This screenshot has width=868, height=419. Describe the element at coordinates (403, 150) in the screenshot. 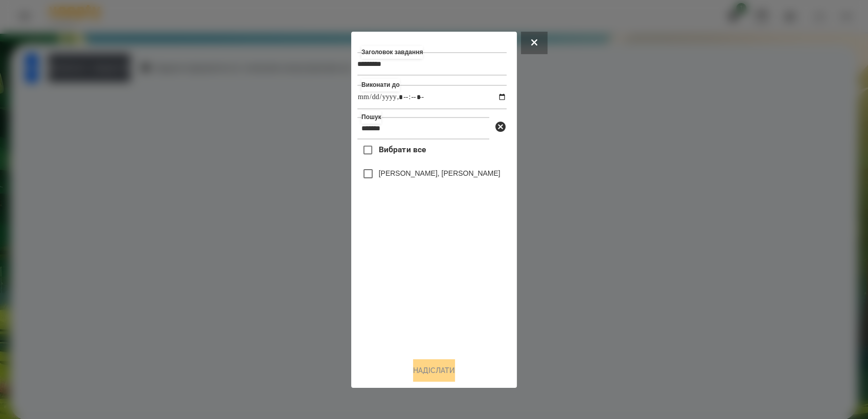

I see `span: Вибрати все` at that location.